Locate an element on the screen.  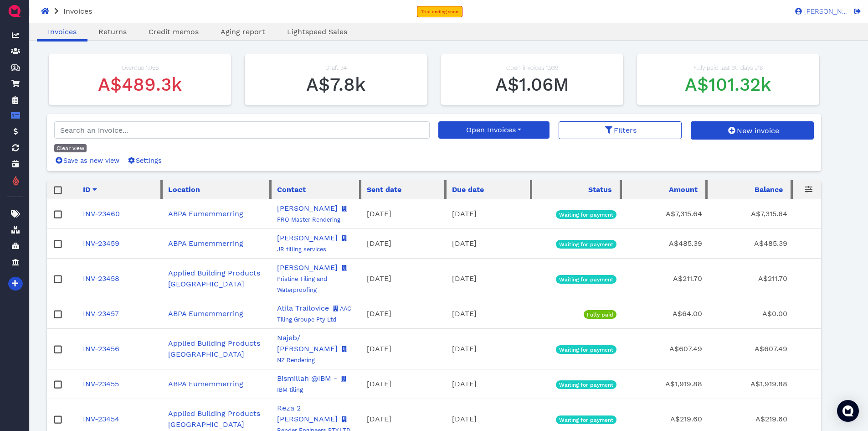
a: INV-23460 is located at coordinates (102, 213).